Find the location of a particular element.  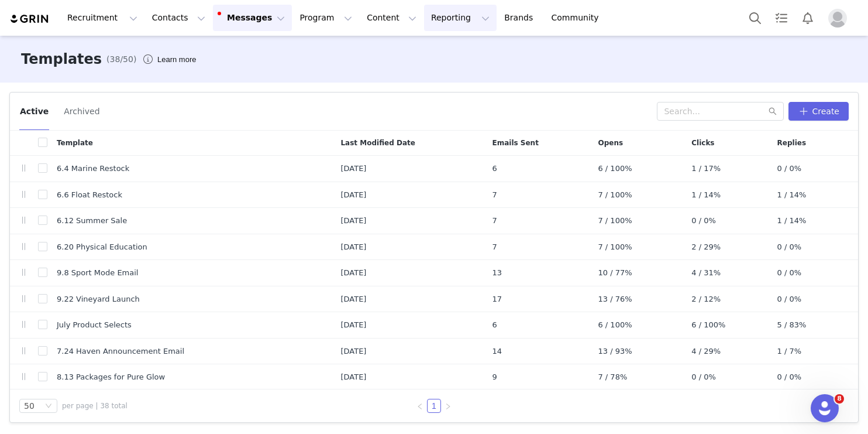

span: 4 / 31% is located at coordinates (707, 273).